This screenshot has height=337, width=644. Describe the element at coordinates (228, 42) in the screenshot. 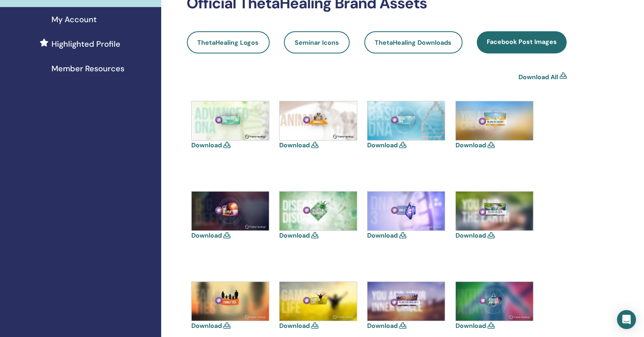

I see `a: ThetaHealing Logos` at that location.